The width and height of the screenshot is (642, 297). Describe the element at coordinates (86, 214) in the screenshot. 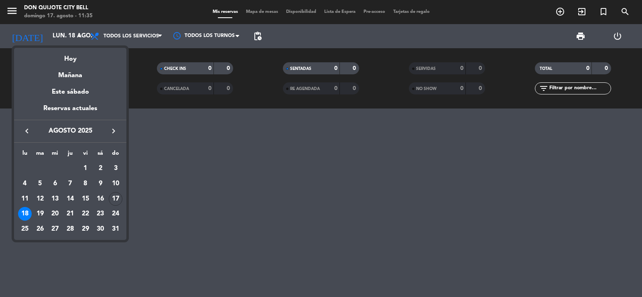

I see `td: 22 de agosto de 2025` at that location.